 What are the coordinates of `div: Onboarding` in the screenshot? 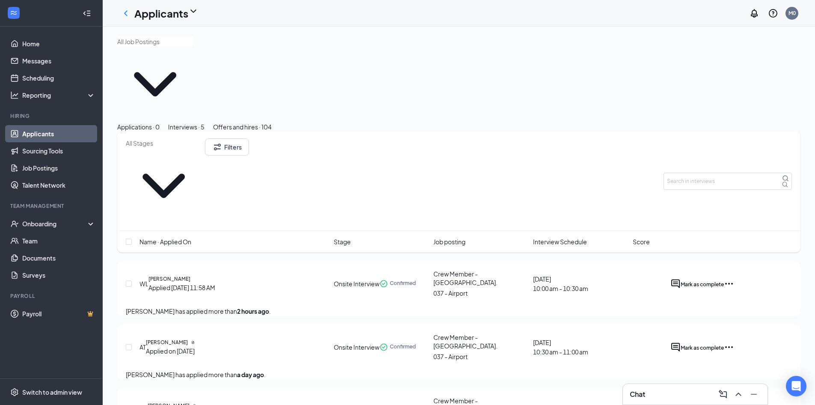 It's located at (55, 223).